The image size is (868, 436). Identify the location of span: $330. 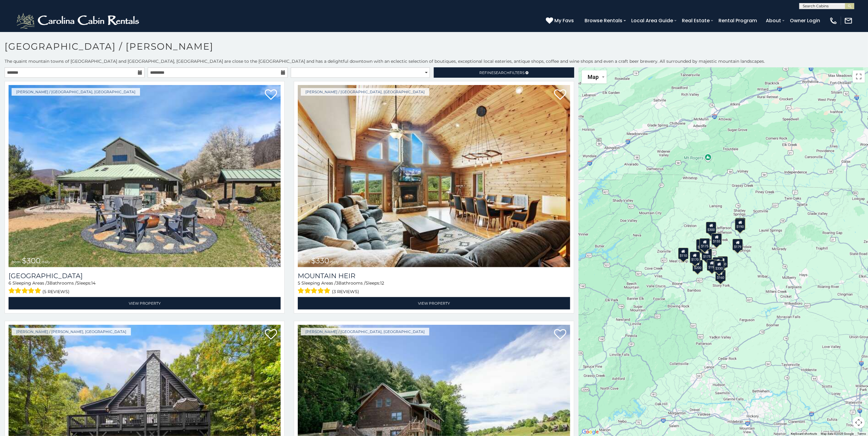
(320, 260).